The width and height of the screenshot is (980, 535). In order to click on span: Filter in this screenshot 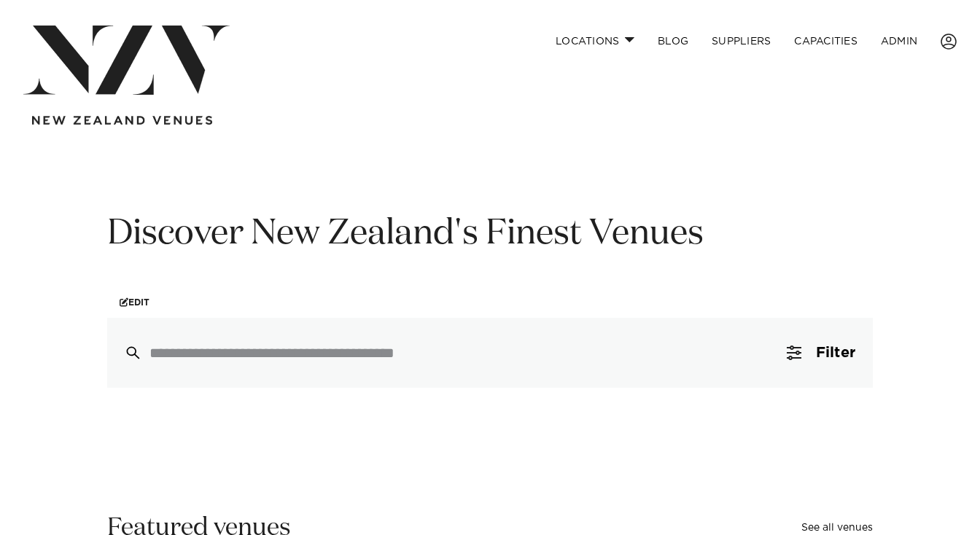, I will do `click(836, 353)`.